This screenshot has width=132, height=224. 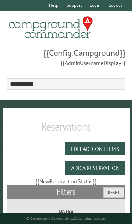 What do you see at coordinates (66, 211) in the screenshot?
I see `label: Dates` at bounding box center [66, 211].